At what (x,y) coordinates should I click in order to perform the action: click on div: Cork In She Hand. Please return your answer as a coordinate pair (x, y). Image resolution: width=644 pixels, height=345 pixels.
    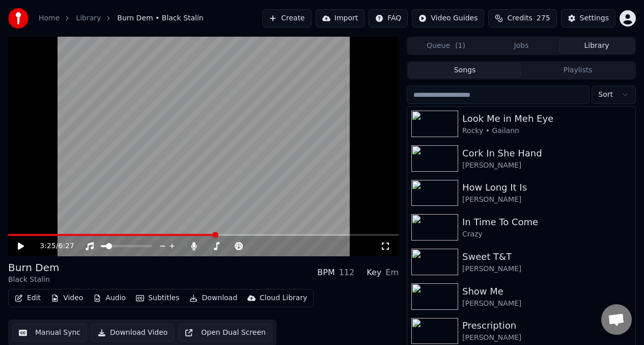
    Looking at the image, I should click on (547, 153).